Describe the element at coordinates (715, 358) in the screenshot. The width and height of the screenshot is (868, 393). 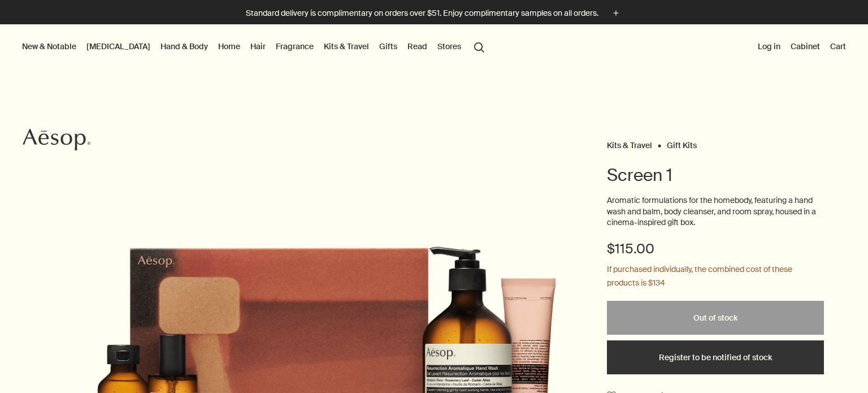
I see `button: Register to be notified of stock` at that location.